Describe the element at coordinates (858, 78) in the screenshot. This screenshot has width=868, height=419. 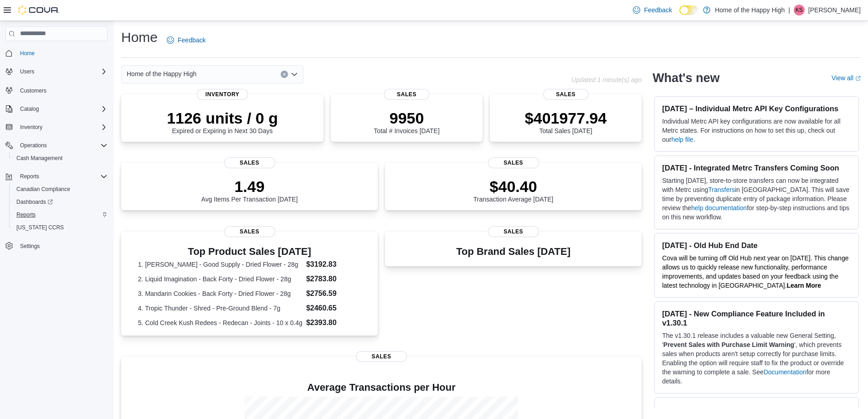
I see `svg: External link` at that location.